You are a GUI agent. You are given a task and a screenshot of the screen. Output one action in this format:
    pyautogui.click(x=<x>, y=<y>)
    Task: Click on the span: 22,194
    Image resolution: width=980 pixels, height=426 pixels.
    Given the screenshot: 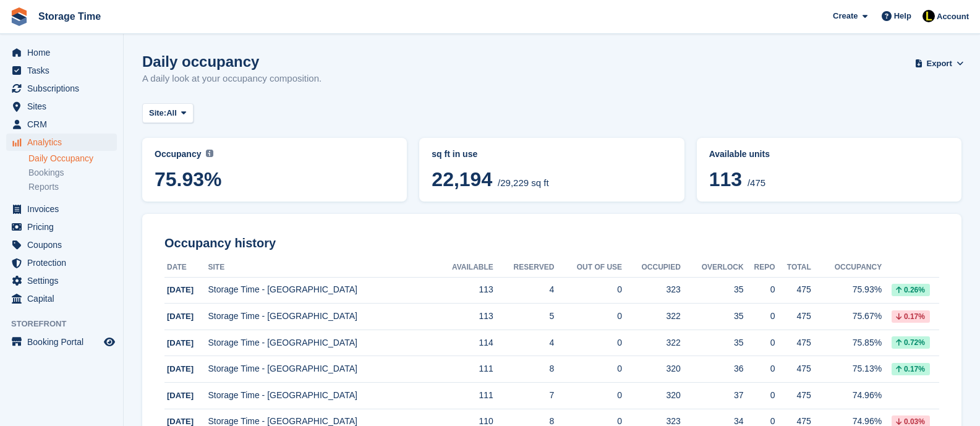 What is the action you would take?
    pyautogui.click(x=462, y=179)
    